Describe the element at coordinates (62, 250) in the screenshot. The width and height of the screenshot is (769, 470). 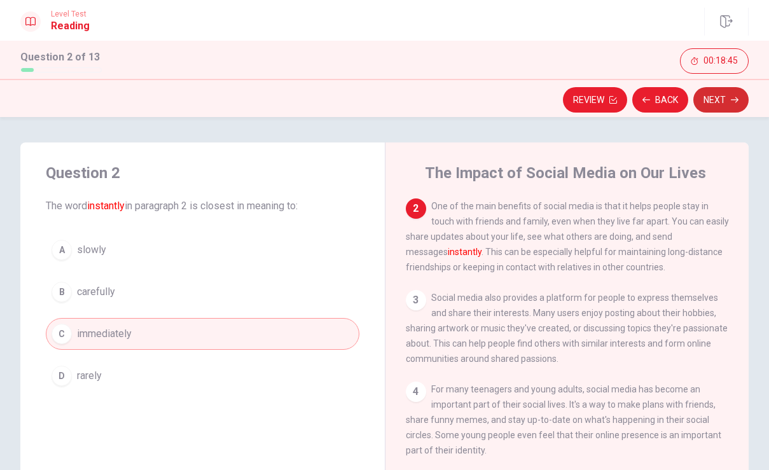
I see `div: A` at that location.